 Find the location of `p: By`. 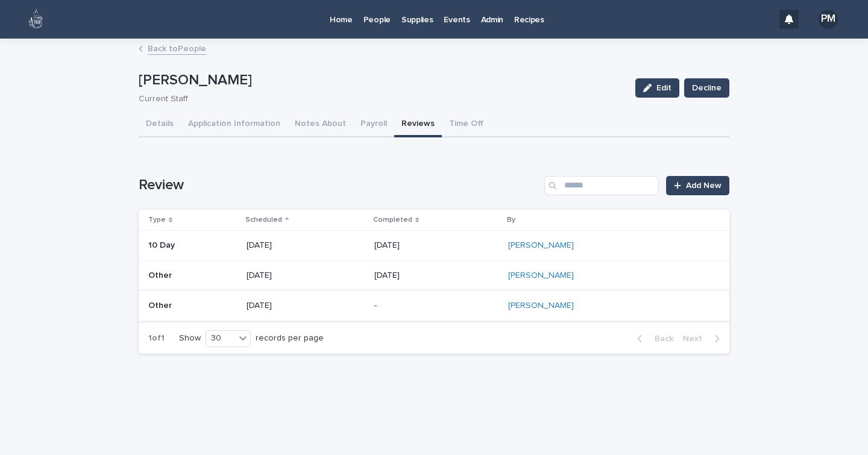

p: By is located at coordinates (511, 220).